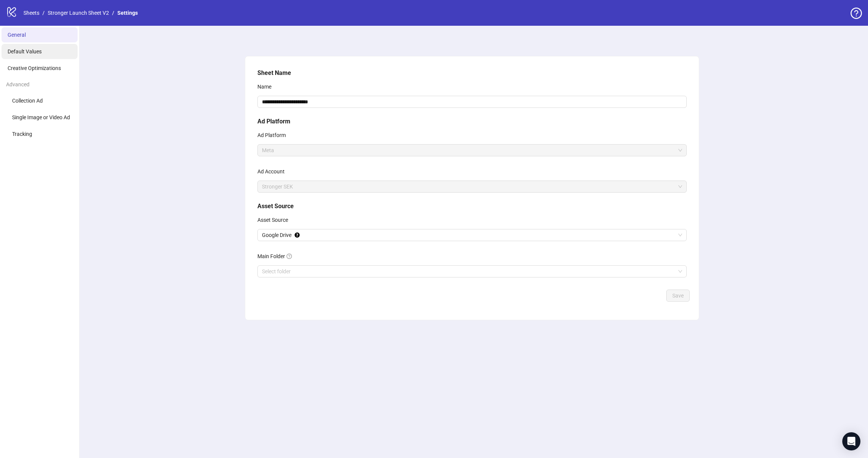  What do you see at coordinates (679, 295) in the screenshot?
I see `button: Save` at bounding box center [679, 295].